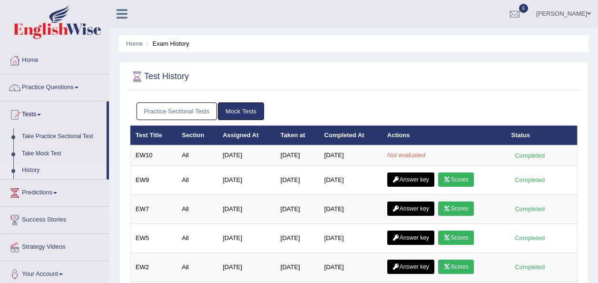 Image resolution: width=598 pixels, height=283 pixels. I want to click on th: Test Title, so click(154, 135).